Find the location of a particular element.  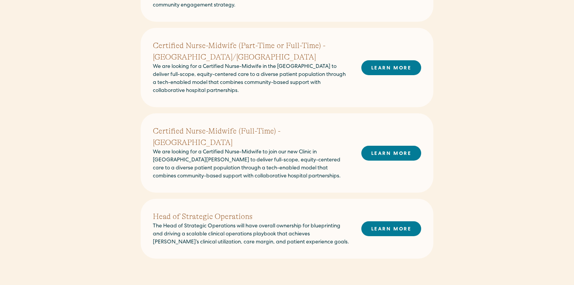

p: The Head of Strategic Operations will have overall ownership for blueprinting and driving a scala... is located at coordinates (251, 234).